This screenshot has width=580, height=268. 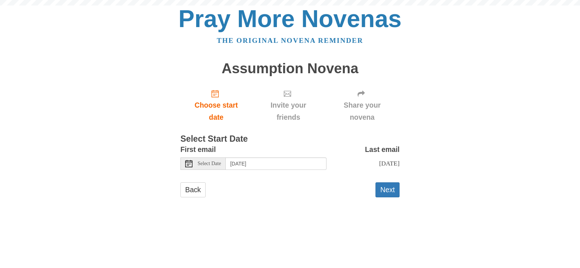 I want to click on span: Select Date, so click(x=209, y=163).